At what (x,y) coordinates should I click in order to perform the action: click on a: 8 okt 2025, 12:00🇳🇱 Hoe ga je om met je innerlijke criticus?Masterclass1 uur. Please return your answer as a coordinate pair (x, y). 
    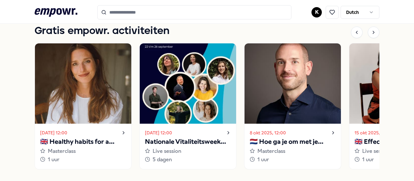
    Looking at the image, I should click on (292, 106).